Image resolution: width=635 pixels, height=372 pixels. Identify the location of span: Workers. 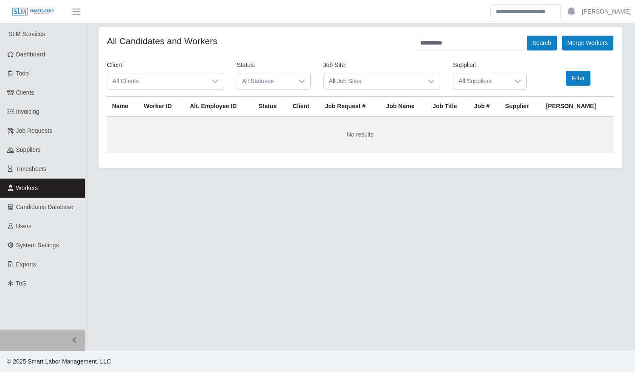
(27, 188).